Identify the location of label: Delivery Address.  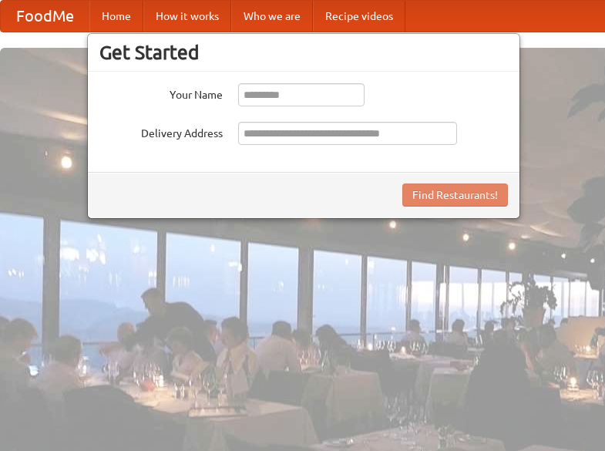
(161, 131).